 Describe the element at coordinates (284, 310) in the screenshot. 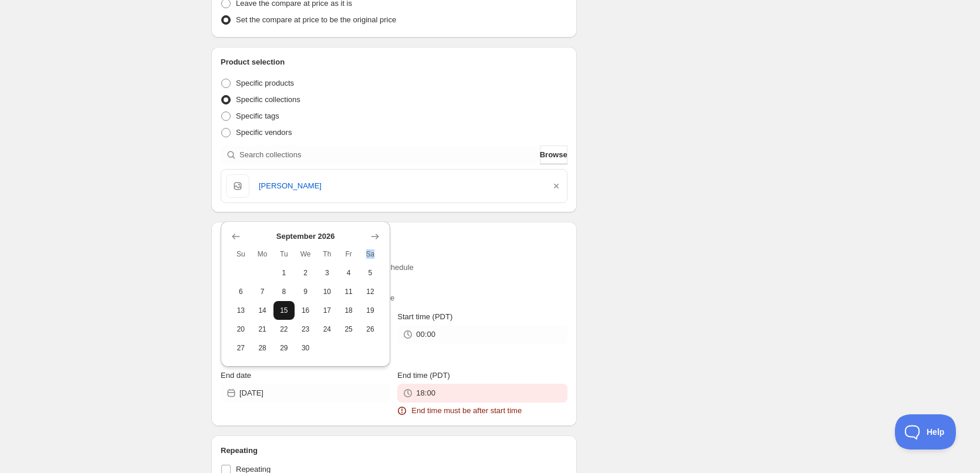

I see `button: Tuesday September 15 2026` at that location.